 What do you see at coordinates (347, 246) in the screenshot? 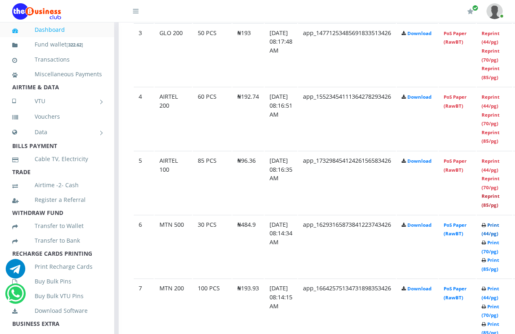
I see `td: app_16293165873841223743426` at bounding box center [347, 246].